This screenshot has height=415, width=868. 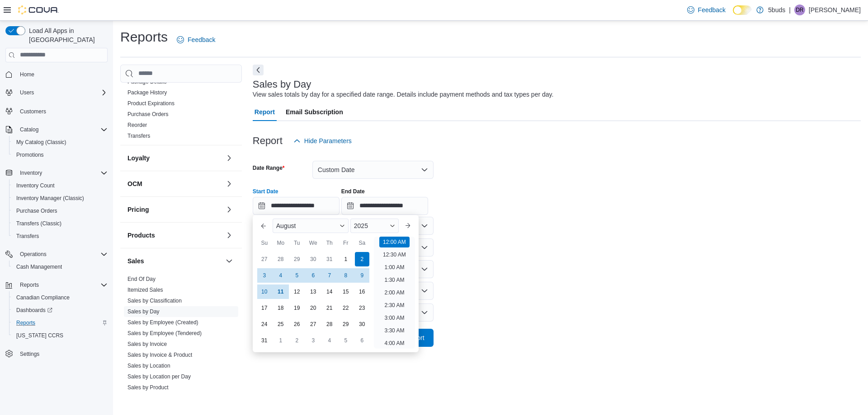 I want to click on span: 2025, so click(x=361, y=225).